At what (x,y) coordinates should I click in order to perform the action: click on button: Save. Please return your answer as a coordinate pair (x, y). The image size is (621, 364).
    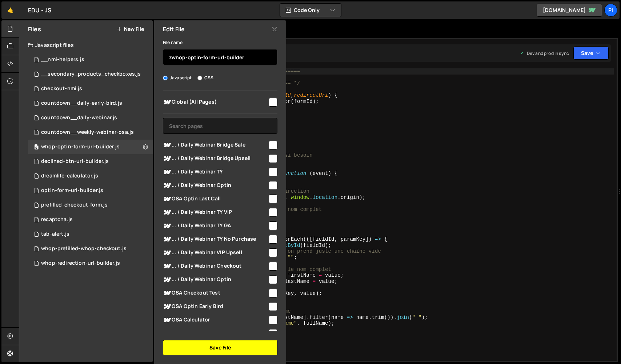
    Looking at the image, I should click on (591, 53).